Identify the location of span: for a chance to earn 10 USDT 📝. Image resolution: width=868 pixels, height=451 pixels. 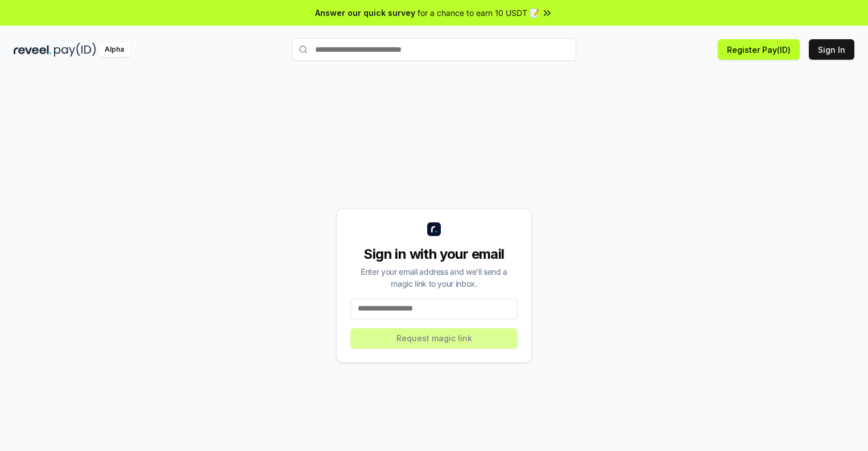
(478, 12).